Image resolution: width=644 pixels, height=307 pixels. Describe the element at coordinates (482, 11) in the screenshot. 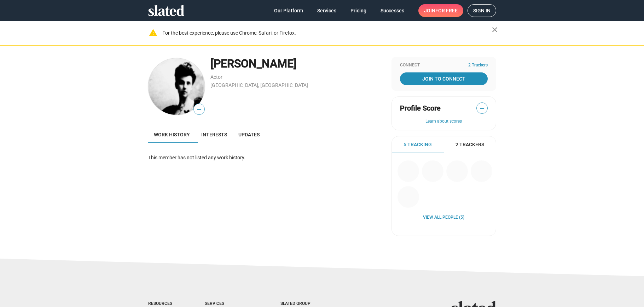

I see `span: Sign in` at that location.